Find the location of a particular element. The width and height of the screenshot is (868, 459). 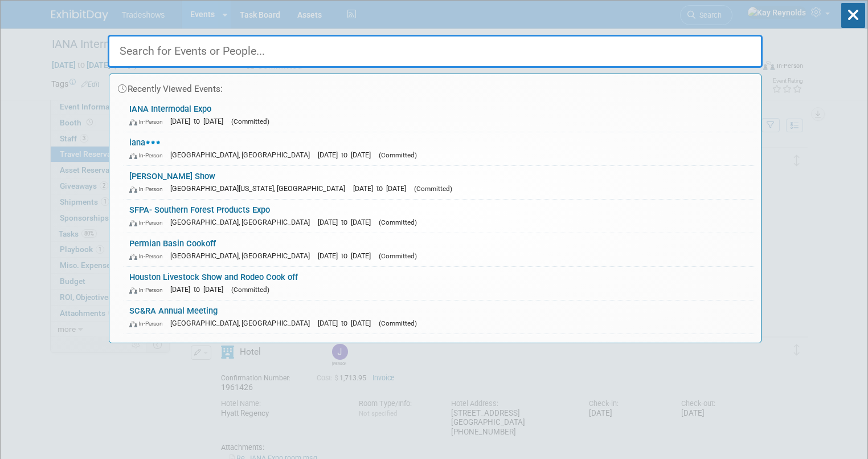

input: Search for Events or People... is located at coordinates (435, 51).